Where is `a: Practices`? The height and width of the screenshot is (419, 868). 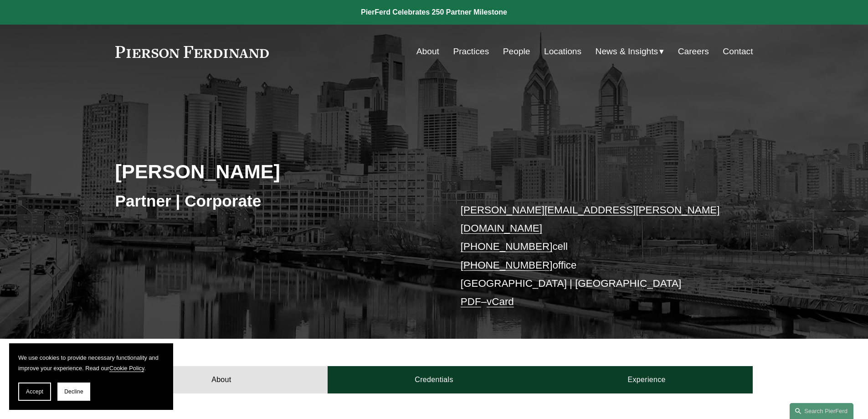 a: Practices is located at coordinates (471, 51).